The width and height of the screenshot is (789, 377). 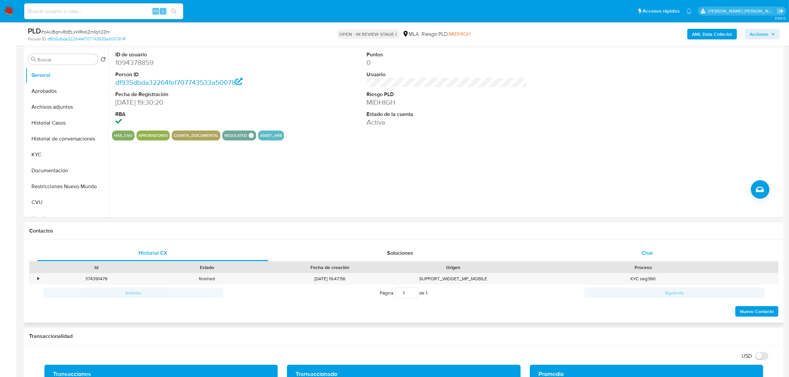 What do you see at coordinates (411, 34) in the screenshot?
I see `div: MLA` at bounding box center [411, 34].